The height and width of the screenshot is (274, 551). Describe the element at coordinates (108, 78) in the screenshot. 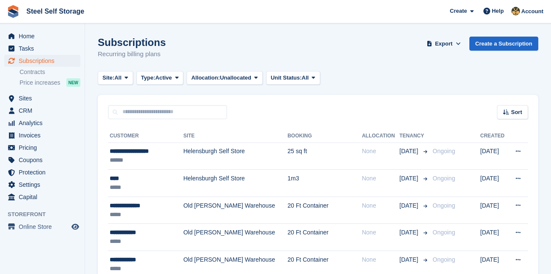

I see `span: Site:` at that location.